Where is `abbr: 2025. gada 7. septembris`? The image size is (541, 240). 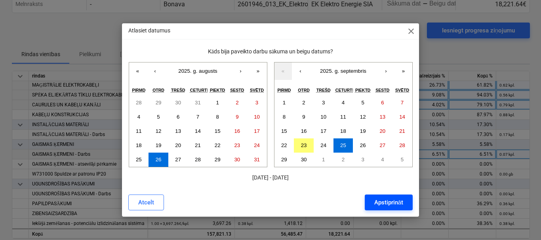
abbr: 2025. gada 7. septembris is located at coordinates (402, 103).